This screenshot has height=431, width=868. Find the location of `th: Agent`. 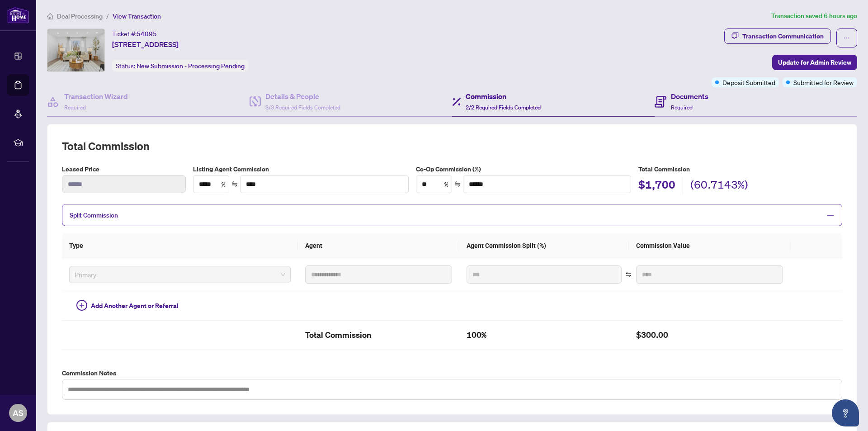

th: Agent is located at coordinates (379, 246).